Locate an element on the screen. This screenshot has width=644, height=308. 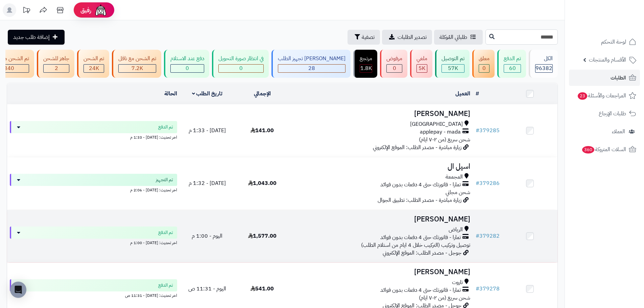
h3: اسيل ال is located at coordinates (381, 166).